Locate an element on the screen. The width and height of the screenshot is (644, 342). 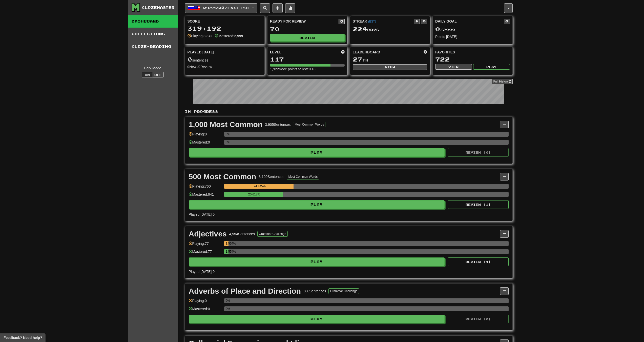
div: Playing: is located at coordinates (200, 36).